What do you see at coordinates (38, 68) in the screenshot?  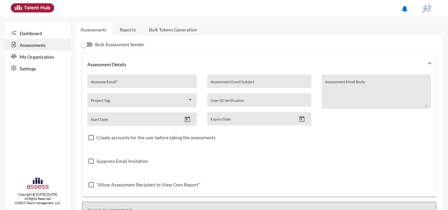 I see `a: Settings` at bounding box center [38, 68].